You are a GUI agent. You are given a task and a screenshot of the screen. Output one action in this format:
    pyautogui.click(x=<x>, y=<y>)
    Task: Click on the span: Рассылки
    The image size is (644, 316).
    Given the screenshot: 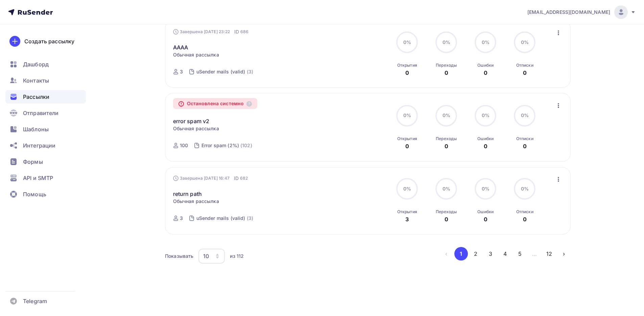 What is the action you would take?
    pyautogui.click(x=36, y=97)
    